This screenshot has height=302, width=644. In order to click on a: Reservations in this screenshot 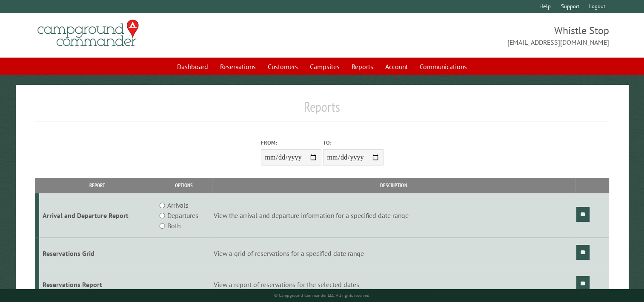, I will do `click(238, 67)`.